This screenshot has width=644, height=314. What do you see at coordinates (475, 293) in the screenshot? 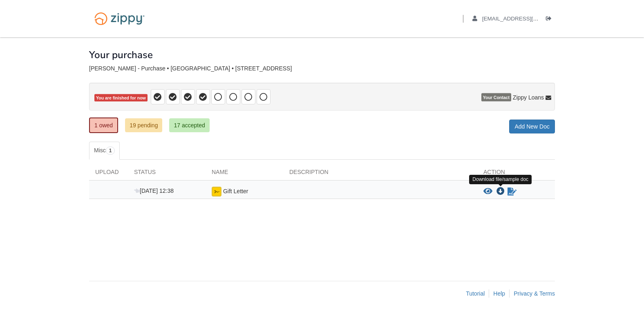
I see `a: Tutorial` at bounding box center [475, 293].